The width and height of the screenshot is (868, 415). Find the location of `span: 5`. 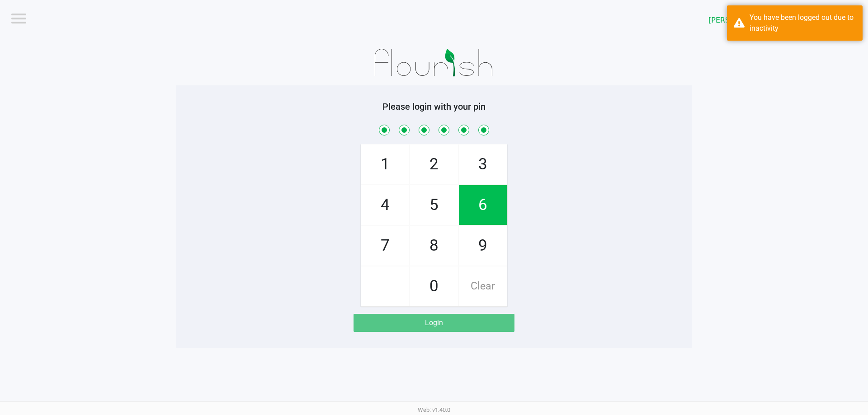

span: 5 is located at coordinates (434, 205).